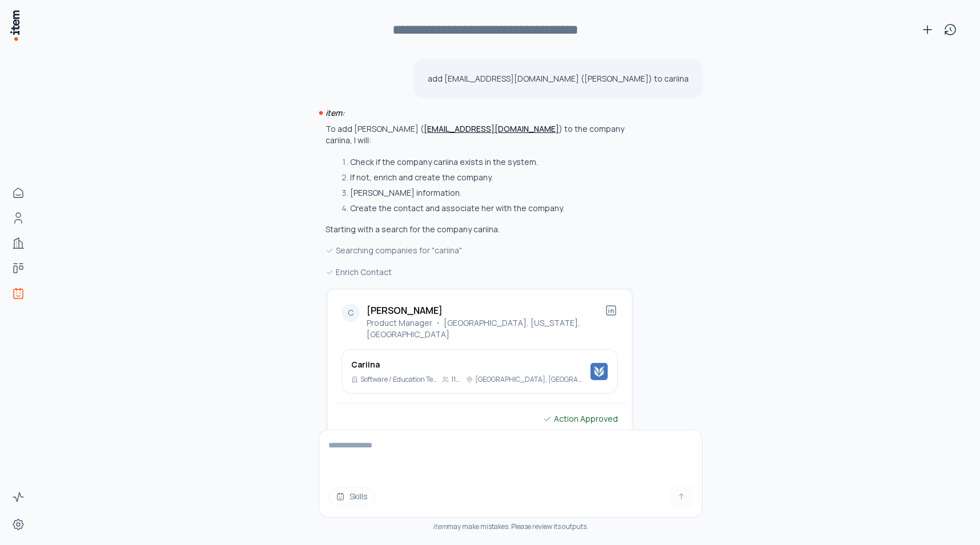  Describe the element at coordinates (510, 527) in the screenshot. I see `div: may make mistakes. Please review its outputs.` at that location.